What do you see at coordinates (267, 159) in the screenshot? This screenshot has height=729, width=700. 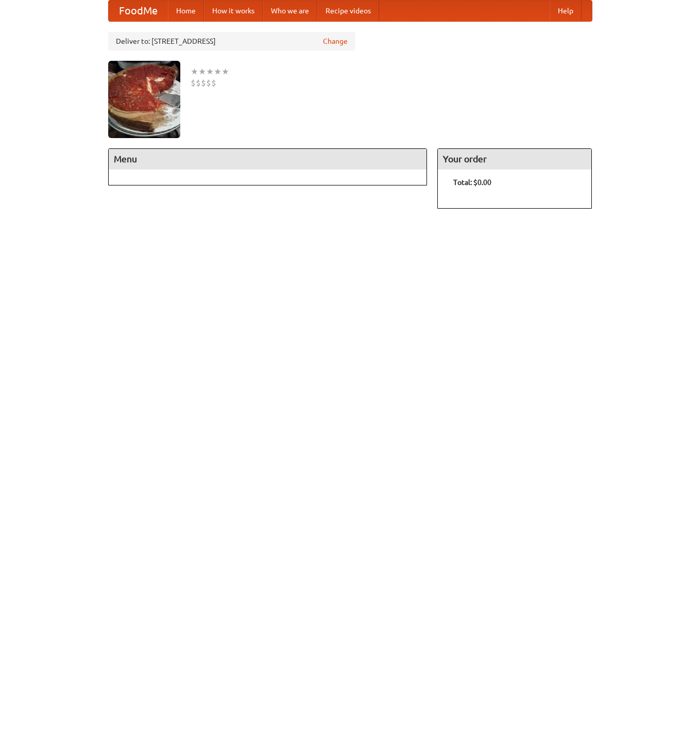 I see `h4: Menu` at bounding box center [267, 159].